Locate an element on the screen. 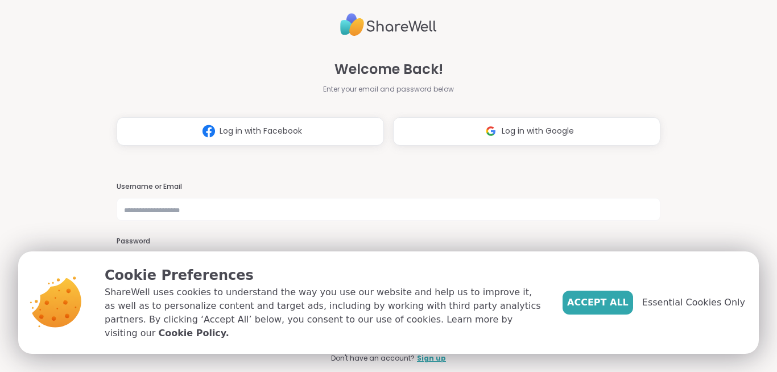 The height and width of the screenshot is (372, 777). span: Essential Cookies Only is located at coordinates (693, 303).